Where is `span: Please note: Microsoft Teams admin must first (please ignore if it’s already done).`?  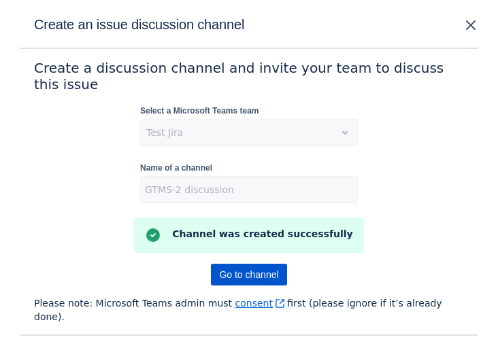 span: Please note: Microsoft Teams admin must first (please ignore if it’s already done). is located at coordinates (249, 310).